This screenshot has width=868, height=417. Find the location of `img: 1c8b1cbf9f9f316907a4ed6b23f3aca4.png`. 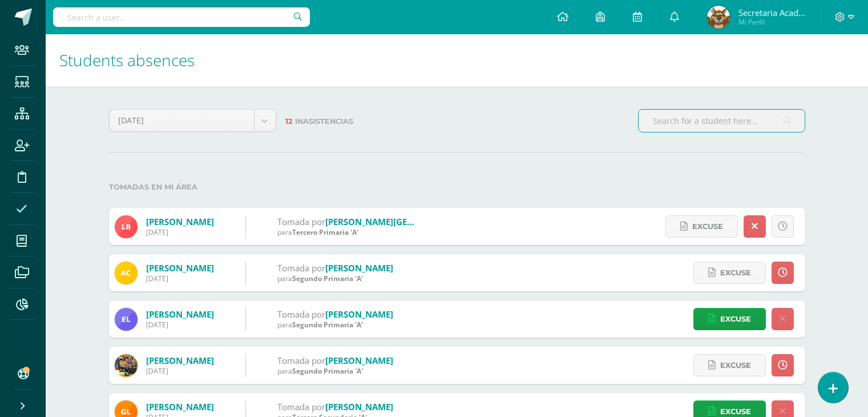

img: 1c8b1cbf9f9f316907a4ed6b23f3aca4.png is located at coordinates (126, 319).